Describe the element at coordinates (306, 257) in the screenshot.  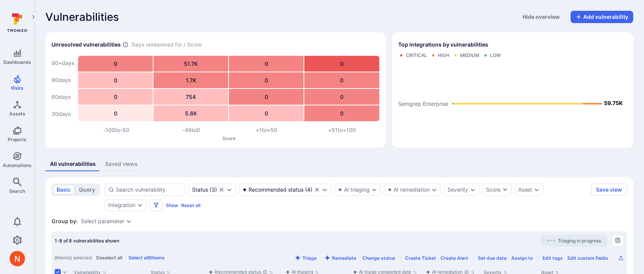
I see `button: Triage with AI` at that location.